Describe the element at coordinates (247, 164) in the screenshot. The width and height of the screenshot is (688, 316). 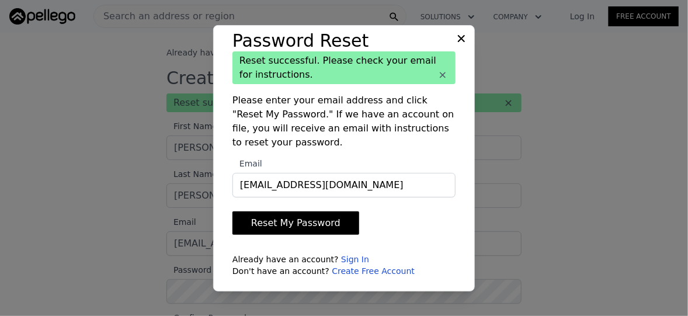
I see `span: Email` at that location.